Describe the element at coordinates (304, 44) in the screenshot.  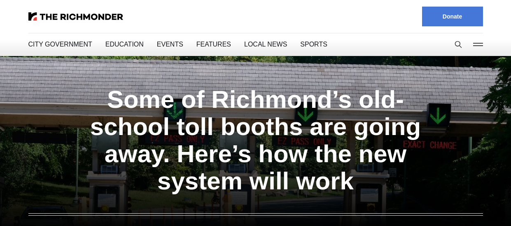
I see `a: Sports` at that location.